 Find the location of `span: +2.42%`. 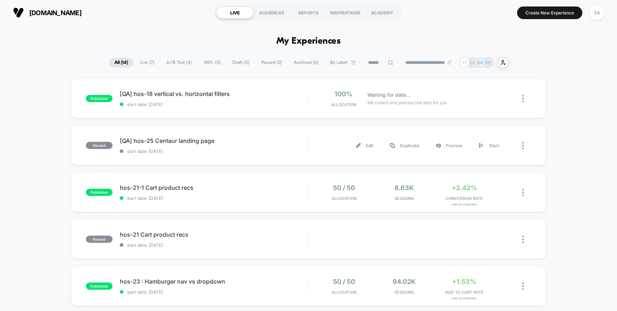

span: +2.42% is located at coordinates (465, 188).